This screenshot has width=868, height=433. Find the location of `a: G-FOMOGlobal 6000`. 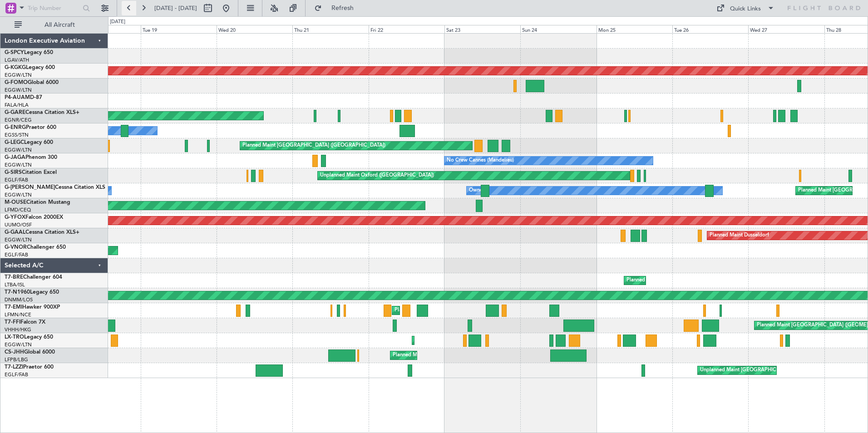

a: G-FOMOGlobal 6000 is located at coordinates (31, 83).